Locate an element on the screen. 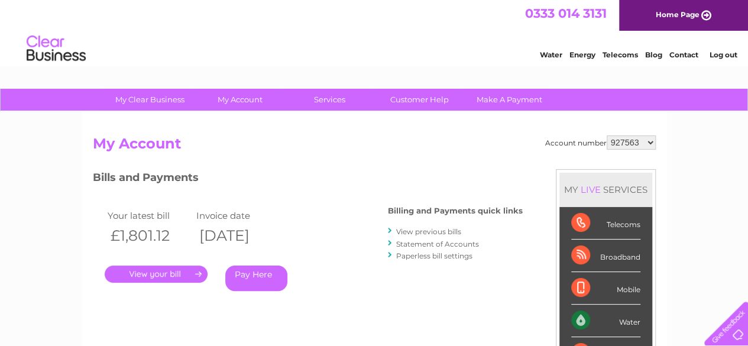  a: My Clear Business is located at coordinates (150, 99).